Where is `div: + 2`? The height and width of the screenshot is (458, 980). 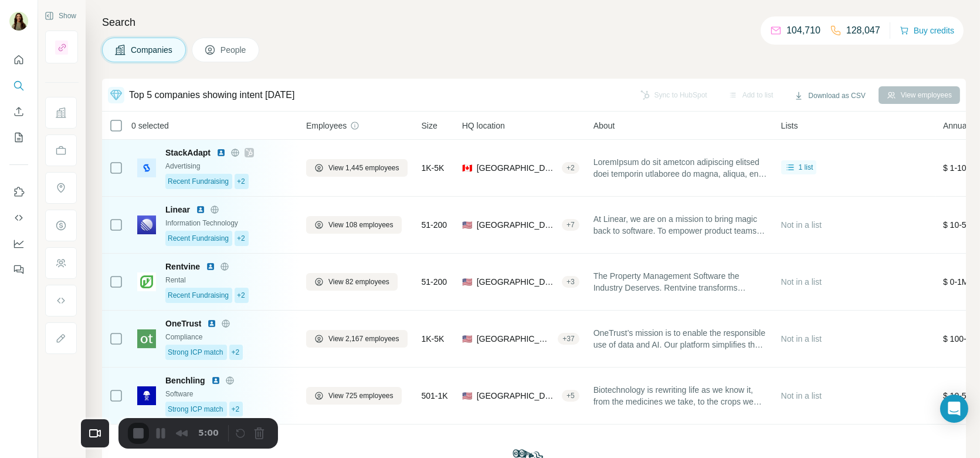 div: + 2 is located at coordinates (571, 168).